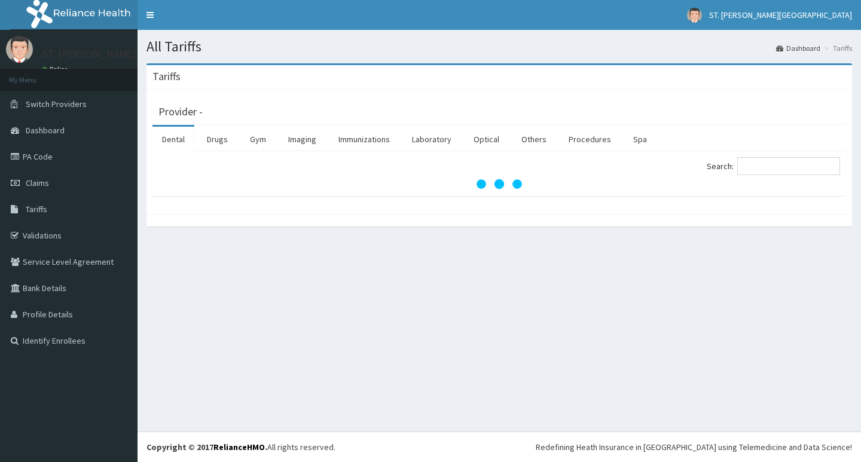 The width and height of the screenshot is (861, 462). I want to click on a: RelianceHMO, so click(239, 447).